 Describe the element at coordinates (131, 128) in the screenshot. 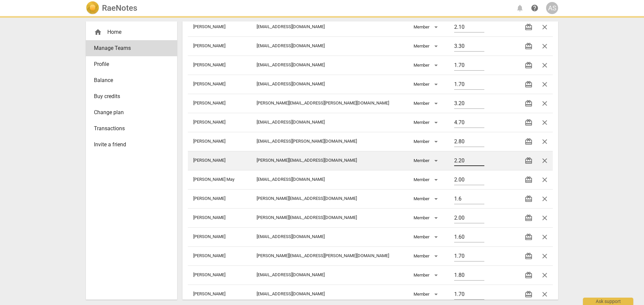

I see `a: Transactions` at that location.